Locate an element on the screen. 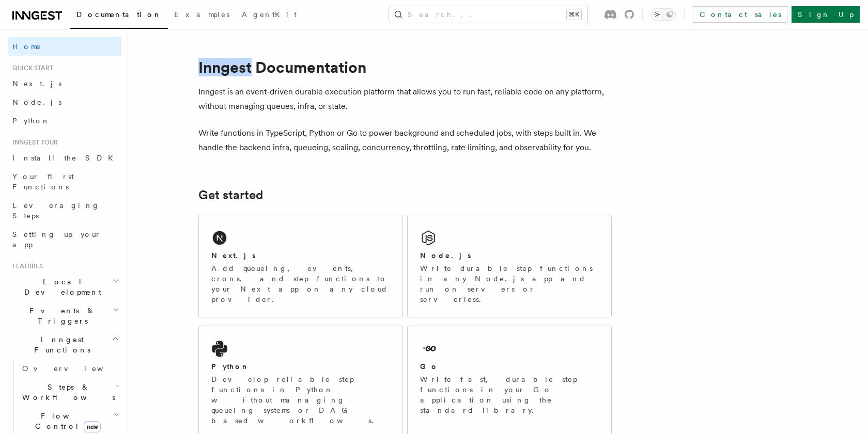  kbd: ⌘K is located at coordinates (574, 15).